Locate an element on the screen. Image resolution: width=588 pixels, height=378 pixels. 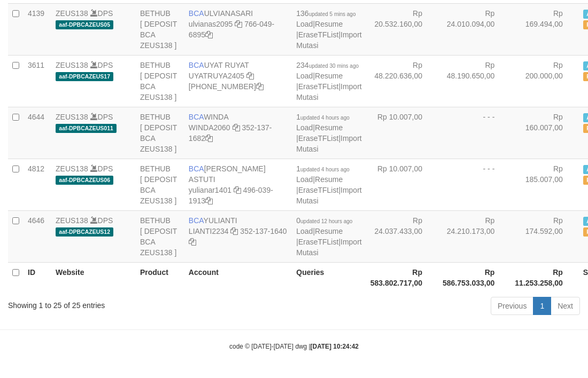
th: Rp 583.802.717,00 is located at coordinates (402, 277).